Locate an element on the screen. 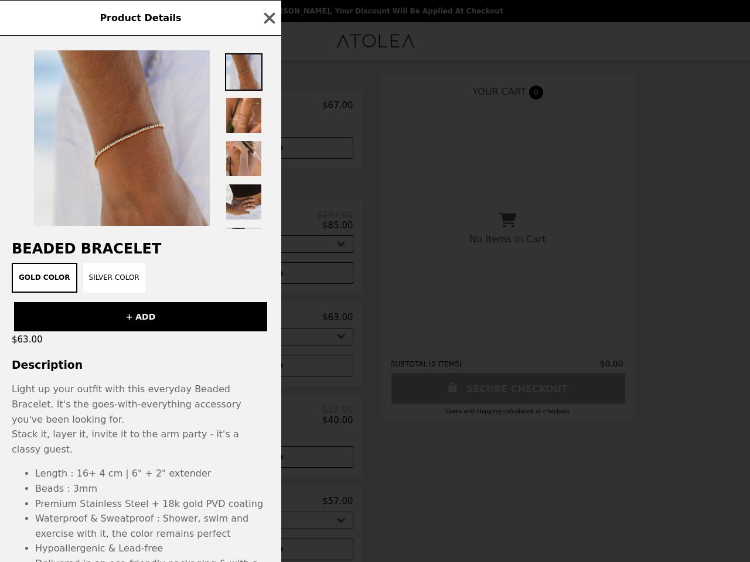  img: Gold Color is located at coordinates (122, 138).